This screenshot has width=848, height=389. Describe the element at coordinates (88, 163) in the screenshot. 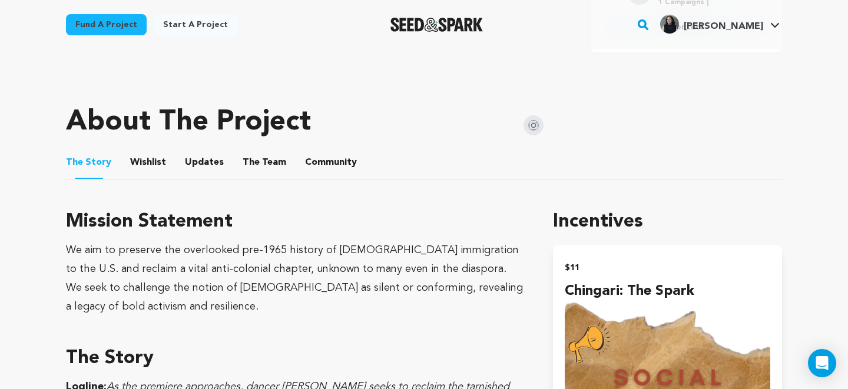

I see `span: Story` at that location.